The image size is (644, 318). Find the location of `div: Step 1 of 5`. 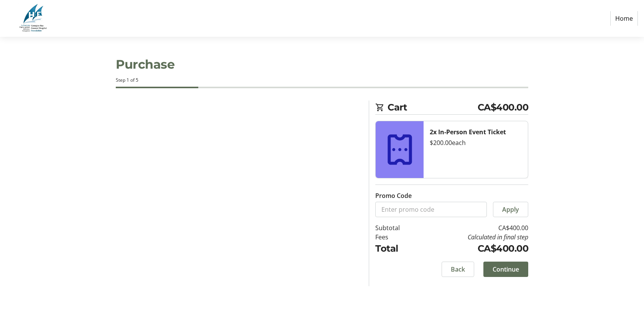

div: Step 1 of 5 is located at coordinates (322, 80).